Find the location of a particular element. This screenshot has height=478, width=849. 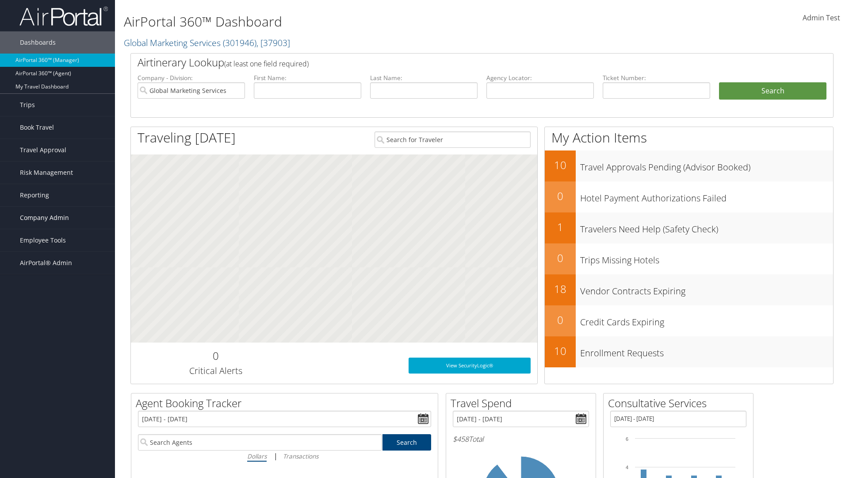

label: Company - Division: is located at coordinates (191, 78).